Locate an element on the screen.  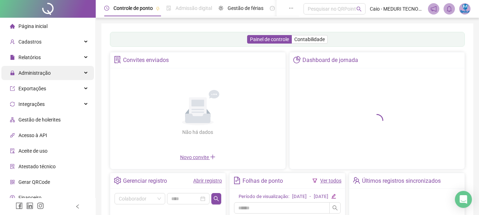
span: pie-chart is located at coordinates (297, 60).